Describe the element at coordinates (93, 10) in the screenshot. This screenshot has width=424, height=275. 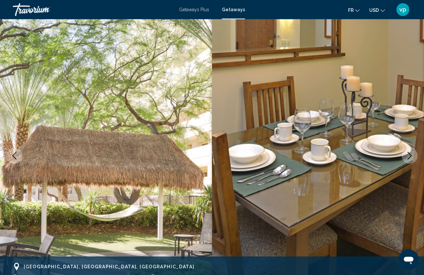
I see `a: Travorium` at that location.